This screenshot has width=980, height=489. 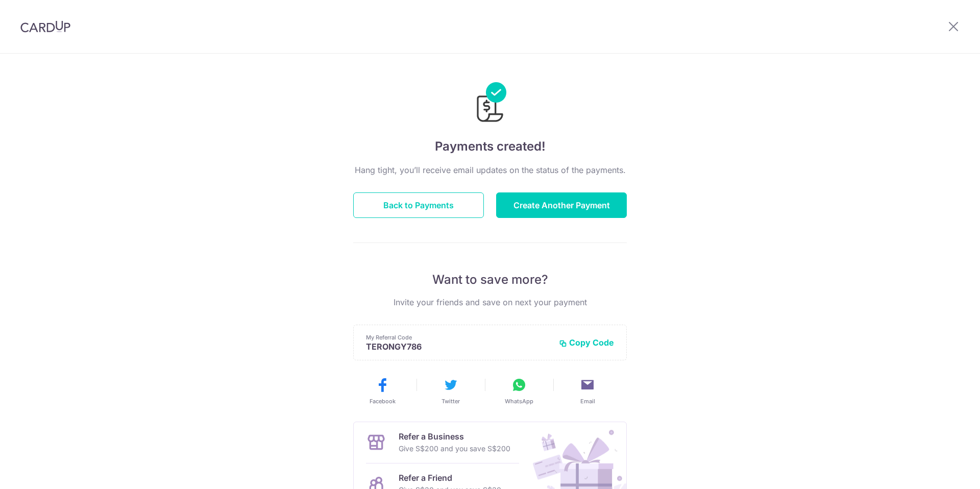 I want to click on p: Give S$200 and you save S$200, so click(x=454, y=449).